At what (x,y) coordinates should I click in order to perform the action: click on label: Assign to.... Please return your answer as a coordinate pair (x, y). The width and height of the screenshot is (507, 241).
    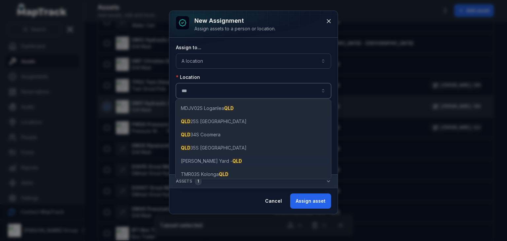
    Looking at the image, I should click on (188, 47).